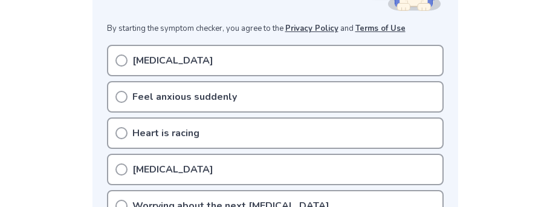 The height and width of the screenshot is (207, 550). I want to click on p: Feel anxious suddenly, so click(184, 97).